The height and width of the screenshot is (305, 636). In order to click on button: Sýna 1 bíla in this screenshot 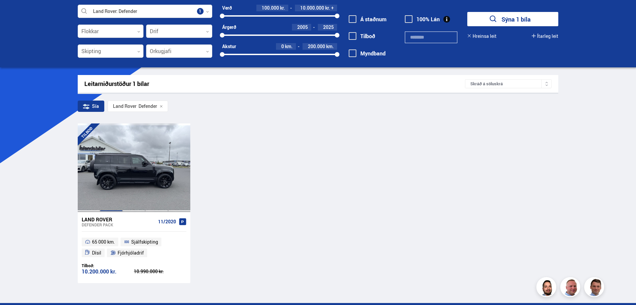, I will do `click(513, 19)`.